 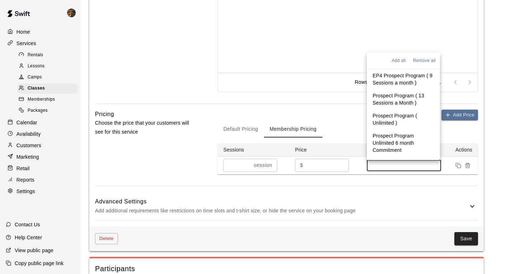 What do you see at coordinates (36, 89) in the screenshot?
I see `span: Classes` at bounding box center [36, 89].